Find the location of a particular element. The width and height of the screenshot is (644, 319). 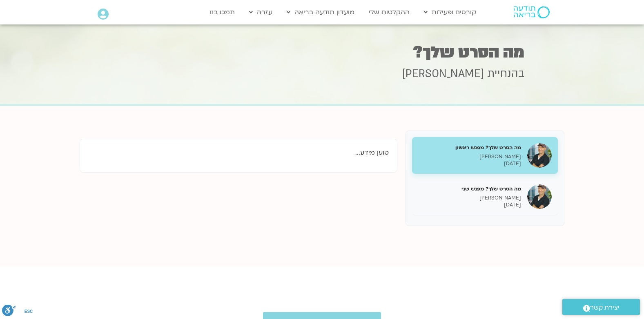

a: יצירת קשר is located at coordinates (601, 307).